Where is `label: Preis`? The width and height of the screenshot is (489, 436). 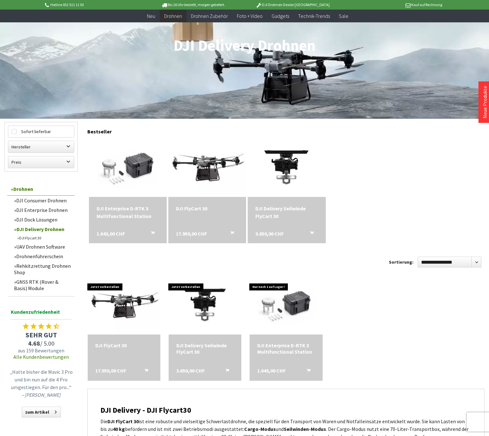 label: Preis is located at coordinates (41, 162).